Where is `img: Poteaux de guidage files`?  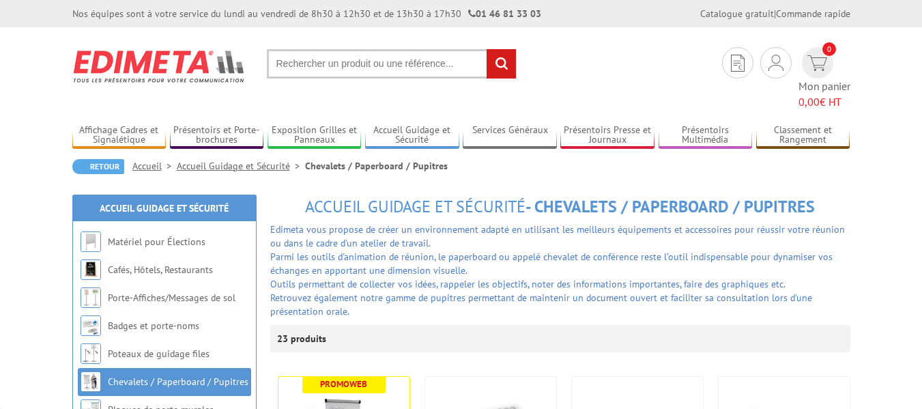 img: Poteaux de guidage files is located at coordinates (91, 354).